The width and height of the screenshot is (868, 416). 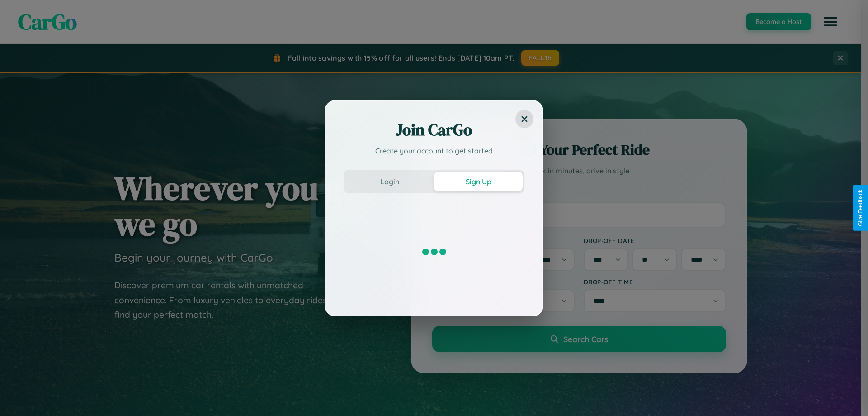 What do you see at coordinates (390, 181) in the screenshot?
I see `button: Login` at bounding box center [390, 181].